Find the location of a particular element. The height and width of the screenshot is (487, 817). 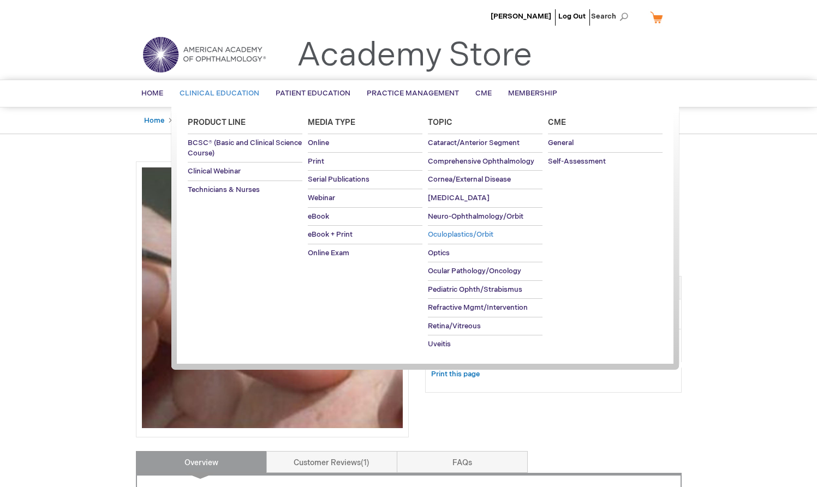

span: Media Type is located at coordinates (331, 122).